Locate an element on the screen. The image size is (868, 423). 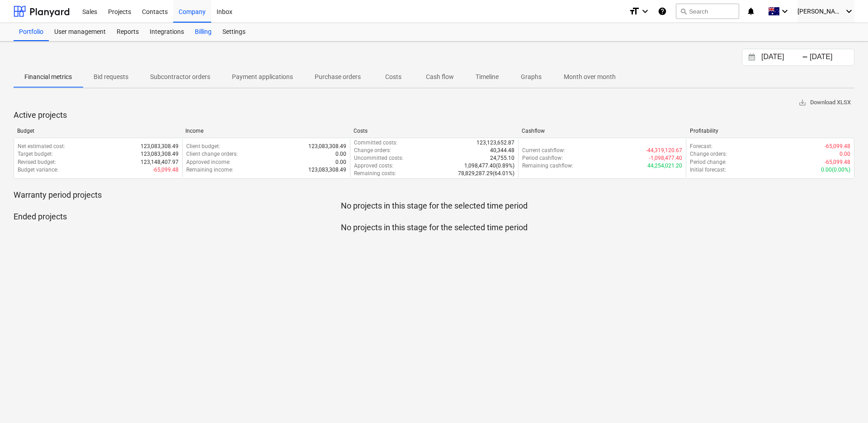
p: 123,148,407.97 is located at coordinates (159, 162).